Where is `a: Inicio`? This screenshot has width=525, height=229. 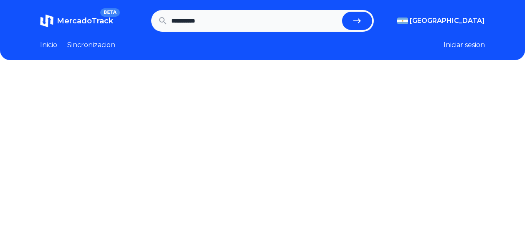 a: Inicio is located at coordinates (48, 45).